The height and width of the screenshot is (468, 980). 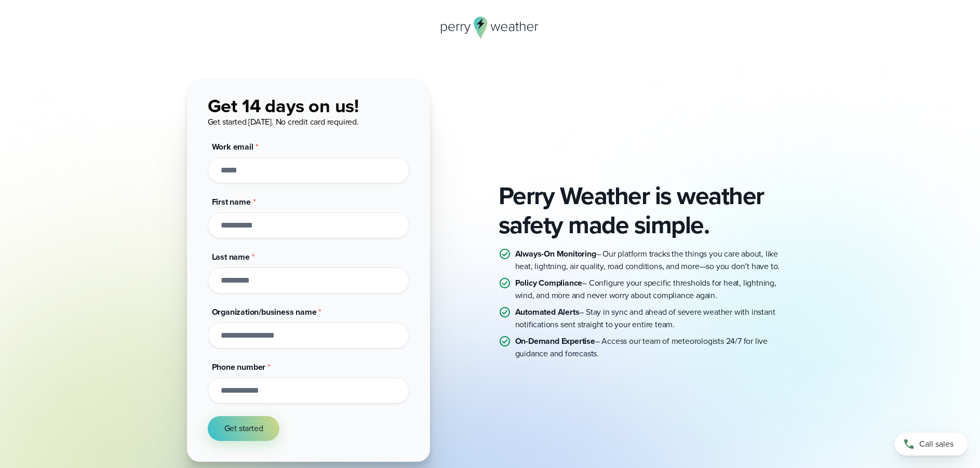 What do you see at coordinates (555, 253) in the screenshot?
I see `strong: Always-On Monitoring` at bounding box center [555, 253].